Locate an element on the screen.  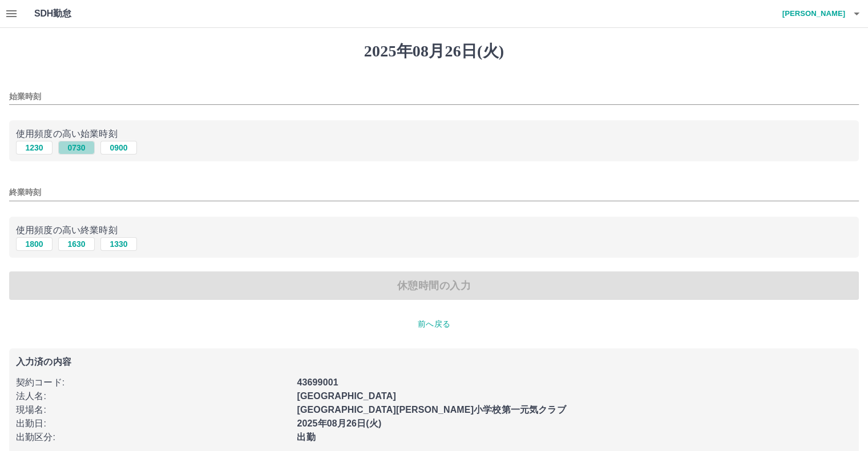
p: 出勤日 : is located at coordinates (153, 423).